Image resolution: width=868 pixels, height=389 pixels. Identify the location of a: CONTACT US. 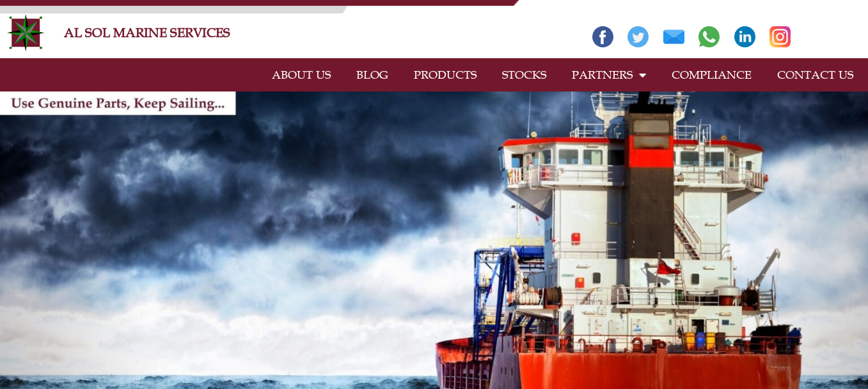
(815, 75).